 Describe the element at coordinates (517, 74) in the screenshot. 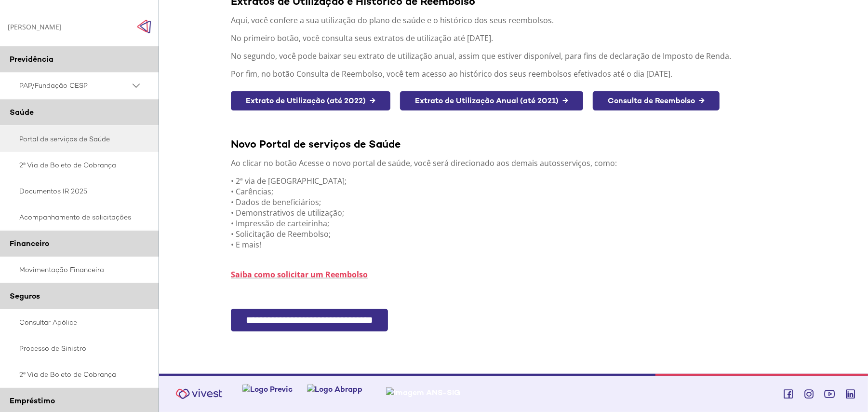

I see `p: Por fim, no botão Consulta de Reembolso, você tem acesso ao histórico dos seus reembolsos efetiva...` at that location.